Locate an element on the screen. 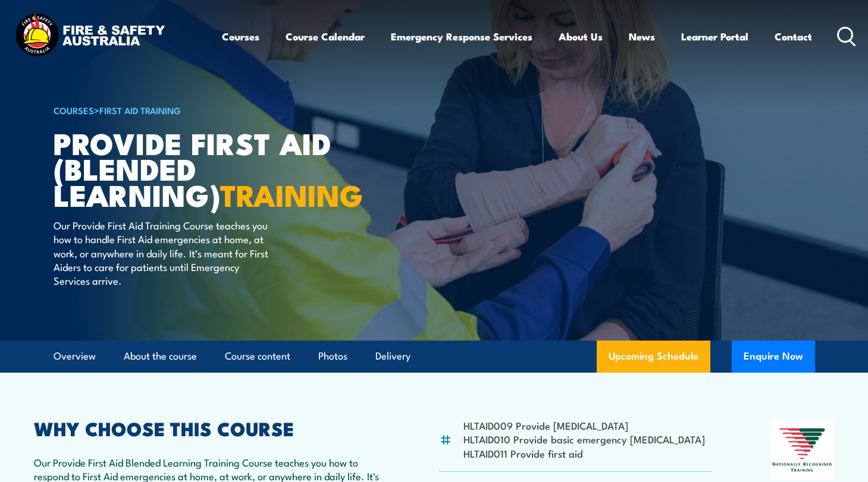 The image size is (868, 482). h1: Provide First Aid (Blended Learning) is located at coordinates (200, 169).